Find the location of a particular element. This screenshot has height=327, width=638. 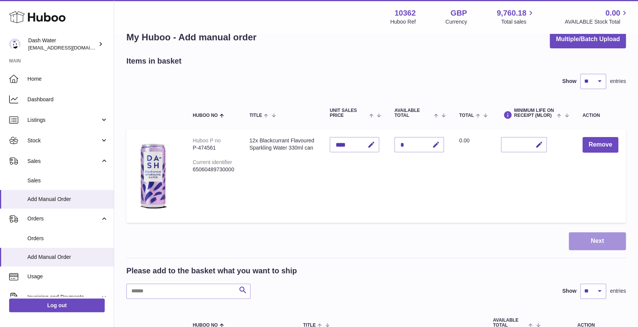

span: 9,760.18 is located at coordinates (512, 13).